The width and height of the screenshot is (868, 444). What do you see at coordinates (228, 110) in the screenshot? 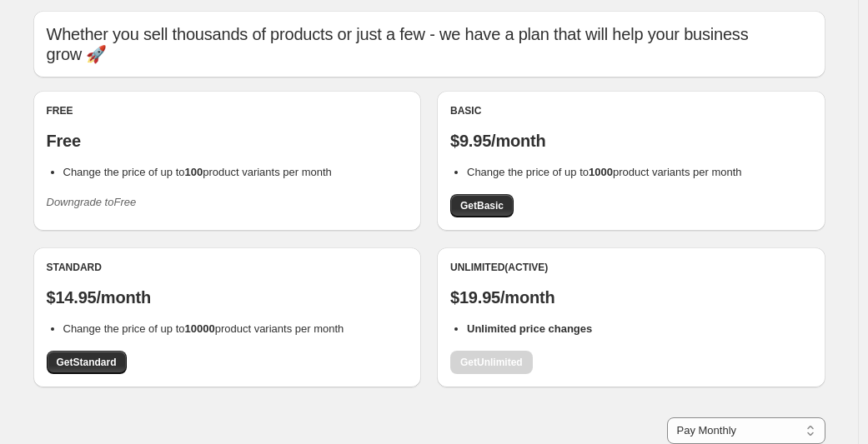
I see `div: Free` at bounding box center [228, 110].